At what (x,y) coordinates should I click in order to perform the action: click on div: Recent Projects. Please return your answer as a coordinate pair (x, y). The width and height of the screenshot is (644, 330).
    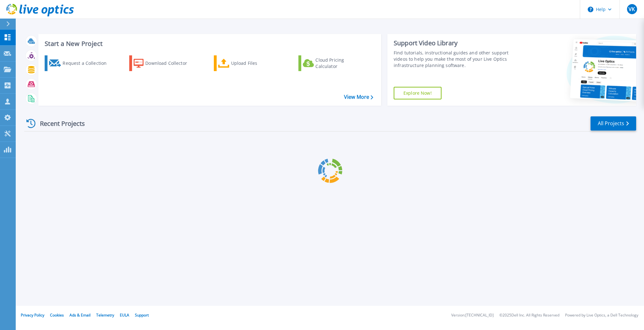
    Looking at the image, I should click on (59, 123).